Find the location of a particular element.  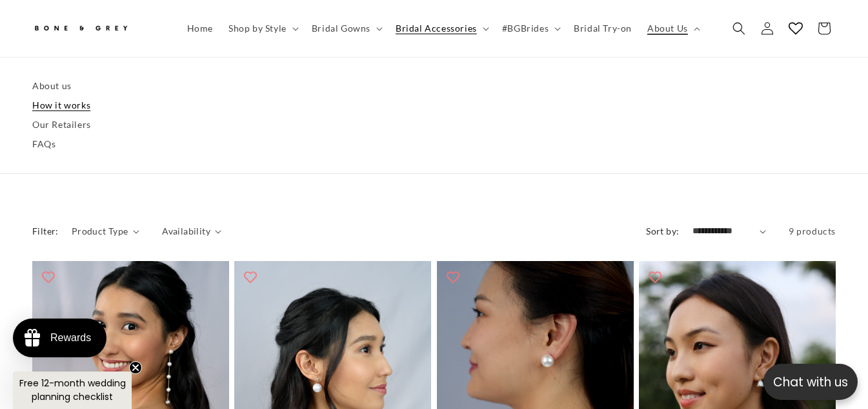

img: Bone and Grey Bridal is located at coordinates (80, 29).